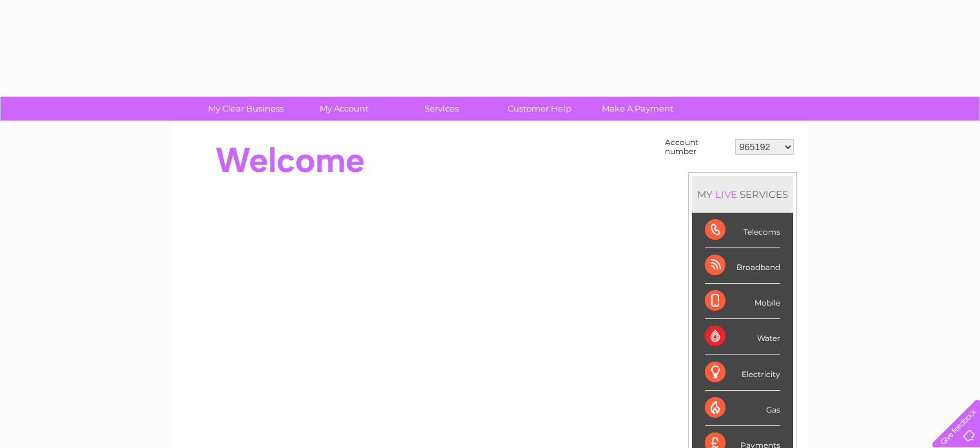 This screenshot has height=448, width=980. I want to click on a: Make A Payment, so click(637, 108).